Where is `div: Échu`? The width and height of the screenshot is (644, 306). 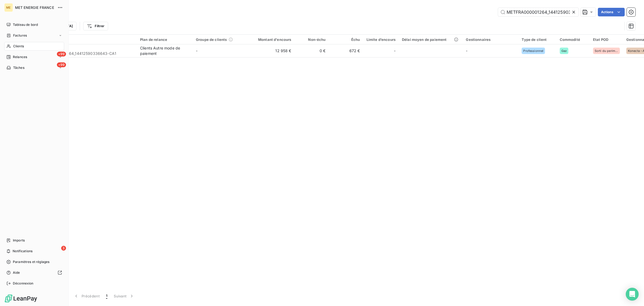
div: Échu is located at coordinates (346, 40).